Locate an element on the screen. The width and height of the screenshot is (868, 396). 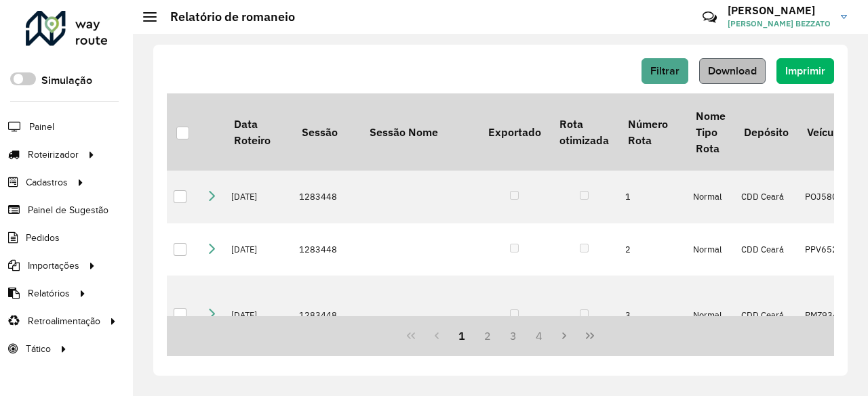
span: Importações is located at coordinates (54, 266).